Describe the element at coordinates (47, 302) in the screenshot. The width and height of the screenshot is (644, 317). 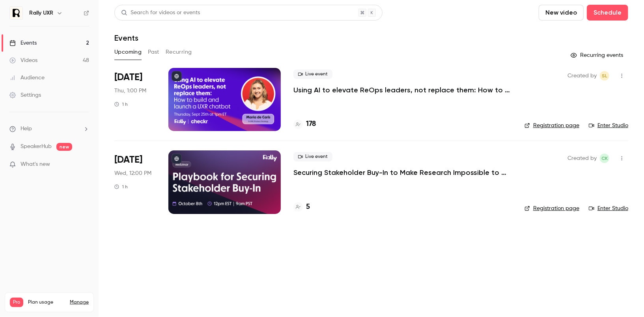
I see `span: Plan usage` at that location.